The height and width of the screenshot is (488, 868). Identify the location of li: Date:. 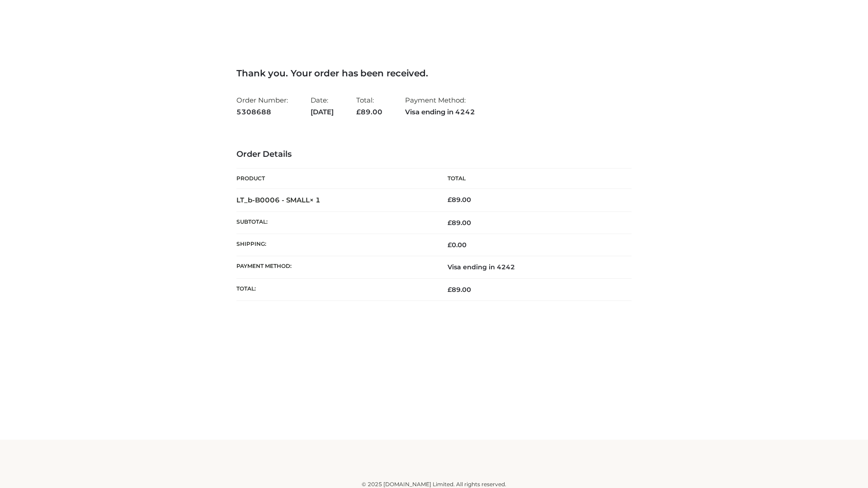
(322, 106).